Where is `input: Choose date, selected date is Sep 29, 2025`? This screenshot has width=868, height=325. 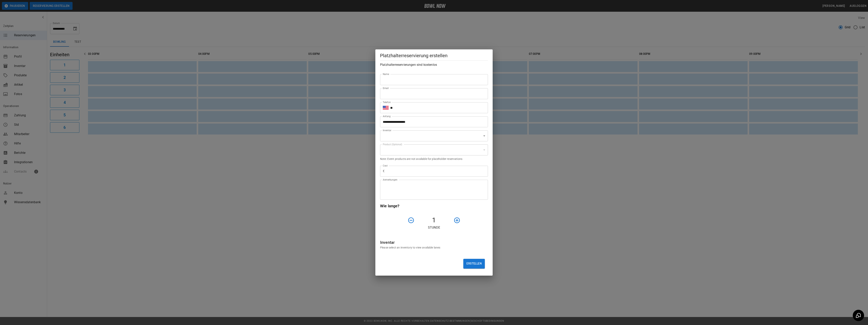
input: Choose date, selected date is Sep 29, 2025 is located at coordinates (433, 122).